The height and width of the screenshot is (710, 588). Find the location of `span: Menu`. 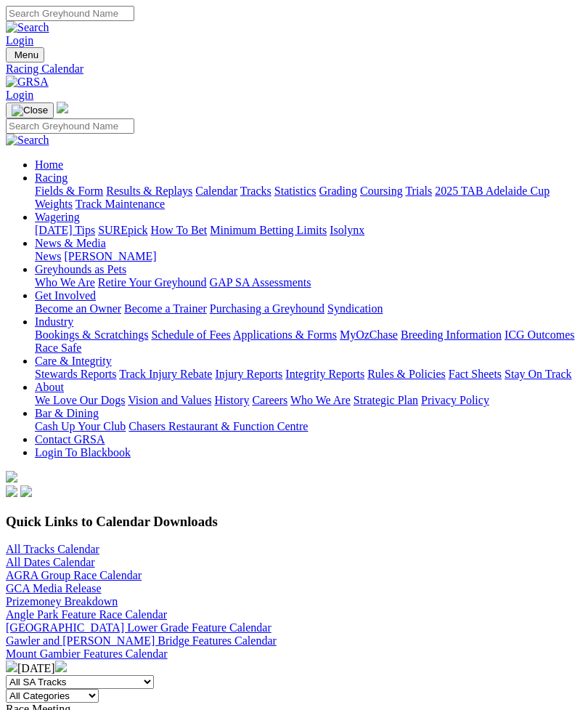

span: Menu is located at coordinates (26, 55).